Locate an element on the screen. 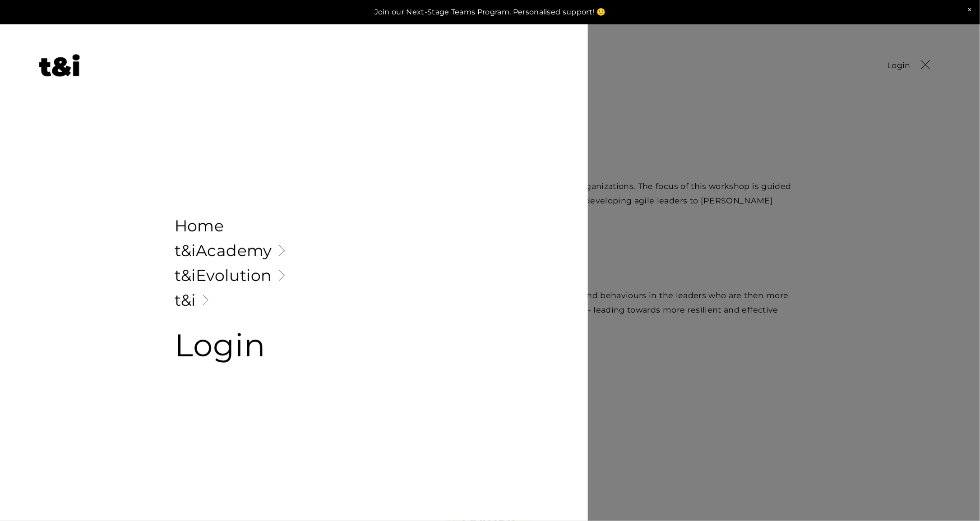 The image size is (980, 521). img: Future of Work Experts is located at coordinates (60, 65).